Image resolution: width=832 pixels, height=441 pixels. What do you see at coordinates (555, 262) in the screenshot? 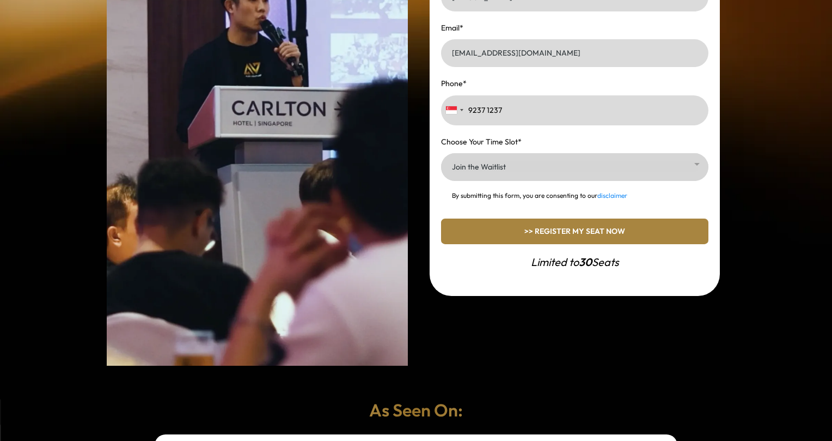
I see `em: Limited to` at bounding box center [555, 262].